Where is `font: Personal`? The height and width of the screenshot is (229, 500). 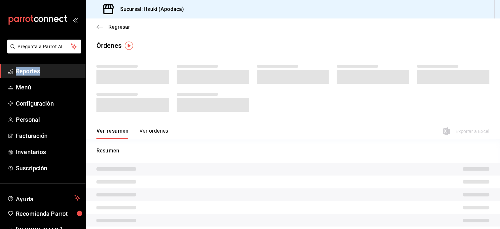
font: Personal is located at coordinates (28, 120).